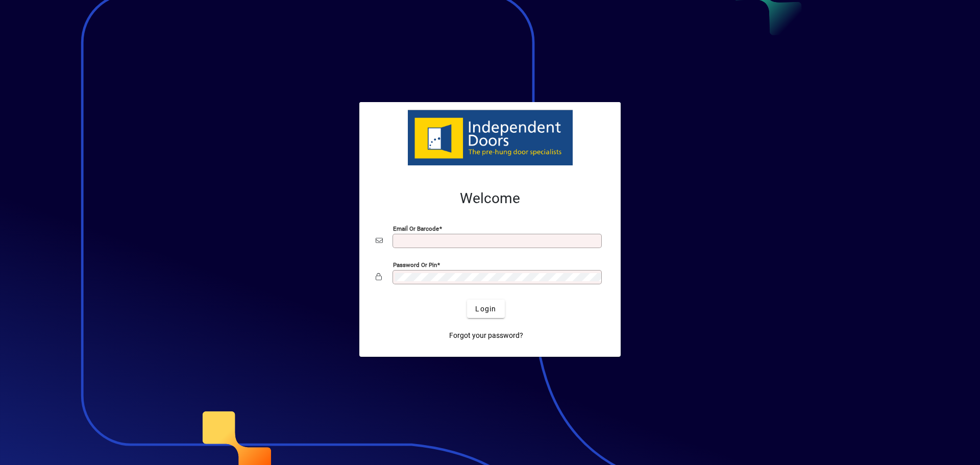  What do you see at coordinates (415, 265) in the screenshot?
I see `mat-label: Password or Pin` at bounding box center [415, 265].